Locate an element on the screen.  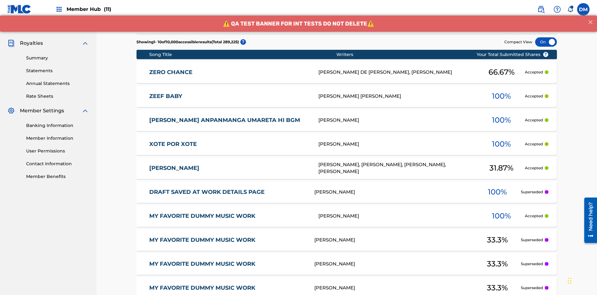
img: search is located at coordinates (541, 9).